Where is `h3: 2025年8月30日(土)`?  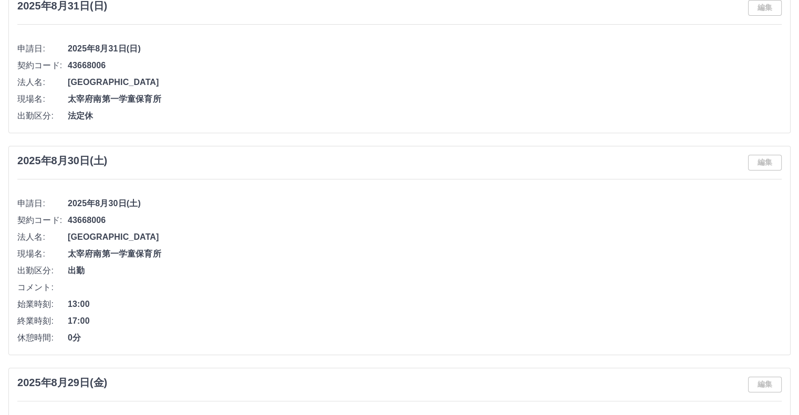 h3: 2025年8月30日(土) is located at coordinates (62, 161).